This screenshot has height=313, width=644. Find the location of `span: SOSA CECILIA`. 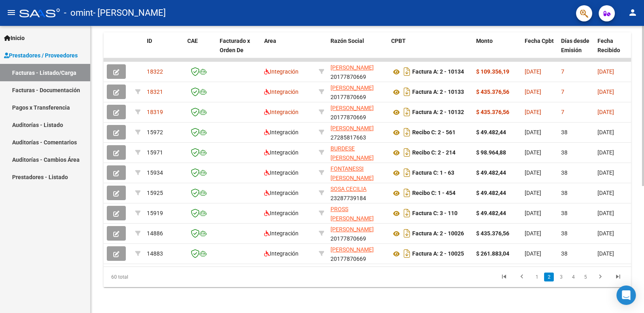

span: SOSA CECILIA is located at coordinates (348, 189).